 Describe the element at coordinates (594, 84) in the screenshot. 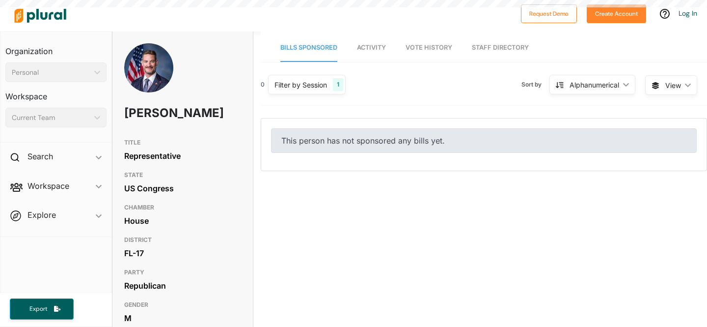

I see `div: Alphanumerical` at that location.